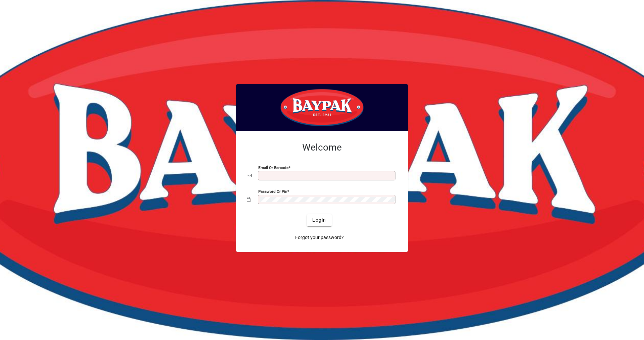 The width and height of the screenshot is (644, 340). I want to click on h2: Welcome, so click(322, 148).